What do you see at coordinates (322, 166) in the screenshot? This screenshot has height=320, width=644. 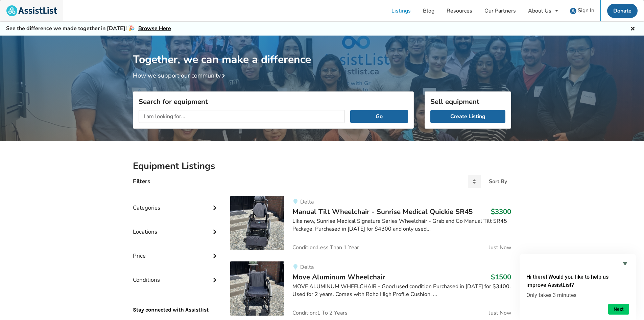 I see `h2: Equipment Listings` at bounding box center [322, 166].